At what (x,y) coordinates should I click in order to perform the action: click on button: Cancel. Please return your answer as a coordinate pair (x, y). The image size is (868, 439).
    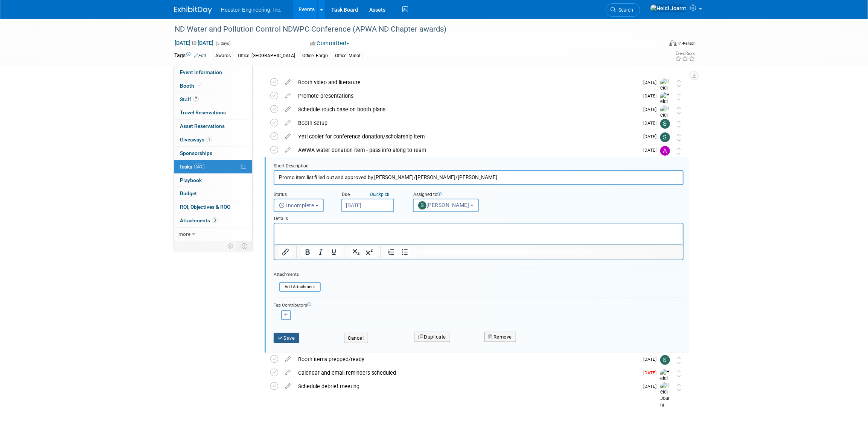
    Looking at the image, I should click on (356, 339).